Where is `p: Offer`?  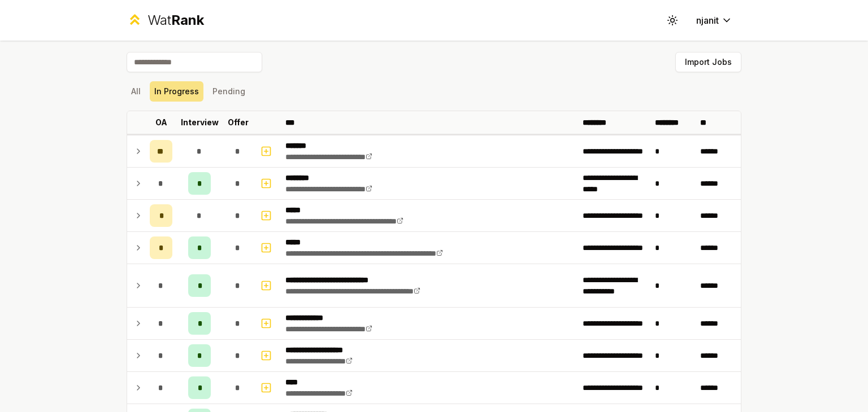 p: Offer is located at coordinates (238, 123).